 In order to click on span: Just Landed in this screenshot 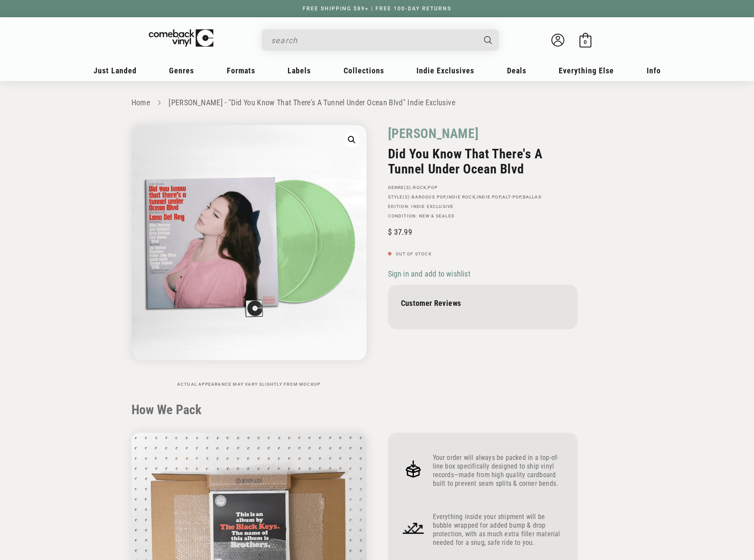, I will do `click(115, 70)`.